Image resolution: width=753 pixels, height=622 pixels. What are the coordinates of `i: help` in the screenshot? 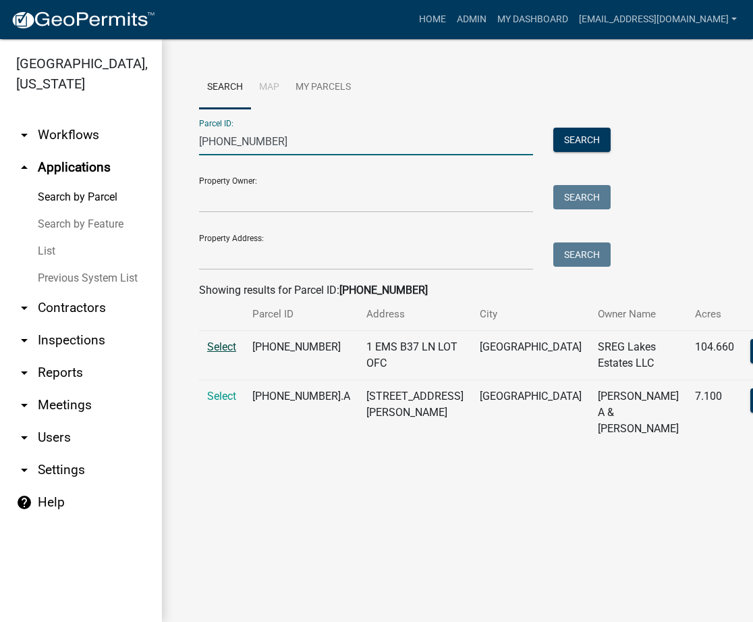 It's located at (24, 502).